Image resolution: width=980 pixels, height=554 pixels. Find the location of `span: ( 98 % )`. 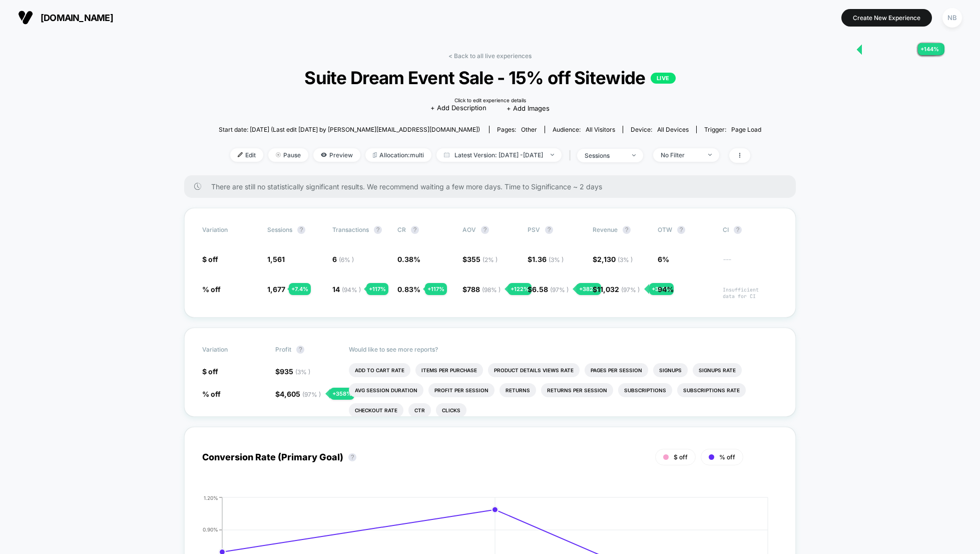

span: ( 98 % ) is located at coordinates (491, 289).